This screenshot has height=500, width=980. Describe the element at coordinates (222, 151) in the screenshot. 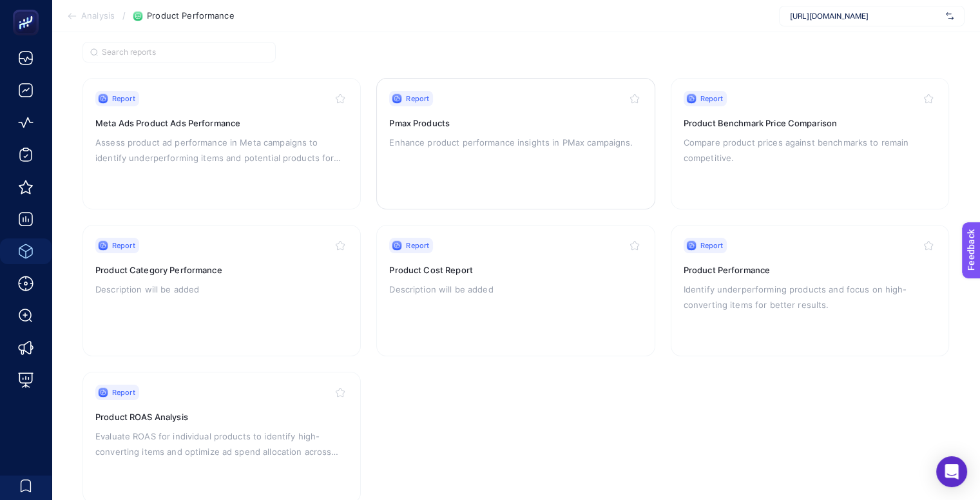

I see `p: Assess product ad performance in Meta campaigns to identify underperforming items and potential p...` at that location.